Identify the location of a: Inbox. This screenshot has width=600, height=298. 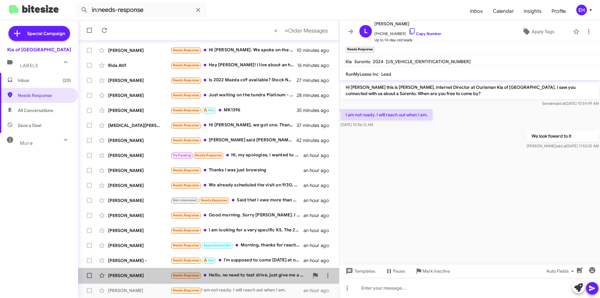
(476, 11).